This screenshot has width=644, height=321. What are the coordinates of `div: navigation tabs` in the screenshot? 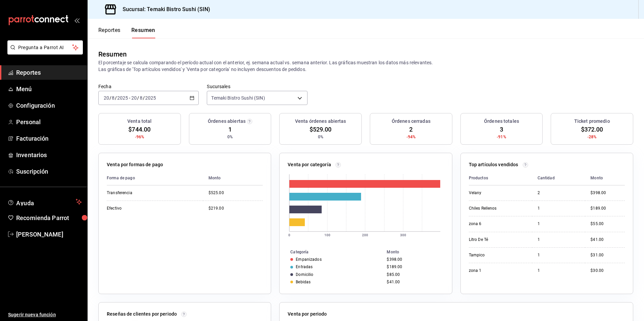 It's located at (127, 33).